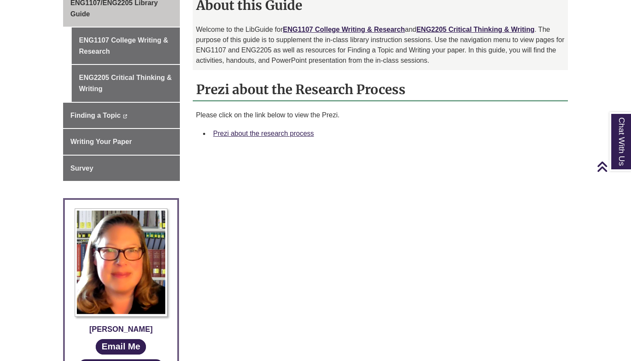  What do you see at coordinates (101, 141) in the screenshot?
I see `span: Writing Your Paper` at bounding box center [101, 141].